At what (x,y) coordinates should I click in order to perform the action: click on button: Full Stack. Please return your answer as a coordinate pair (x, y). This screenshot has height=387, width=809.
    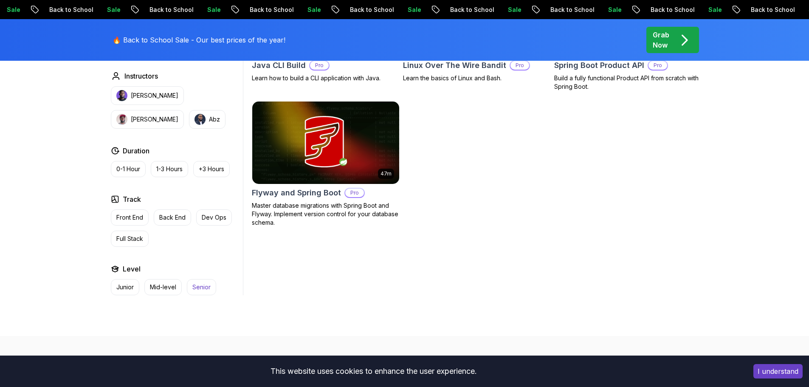
    Looking at the image, I should click on (129, 239).